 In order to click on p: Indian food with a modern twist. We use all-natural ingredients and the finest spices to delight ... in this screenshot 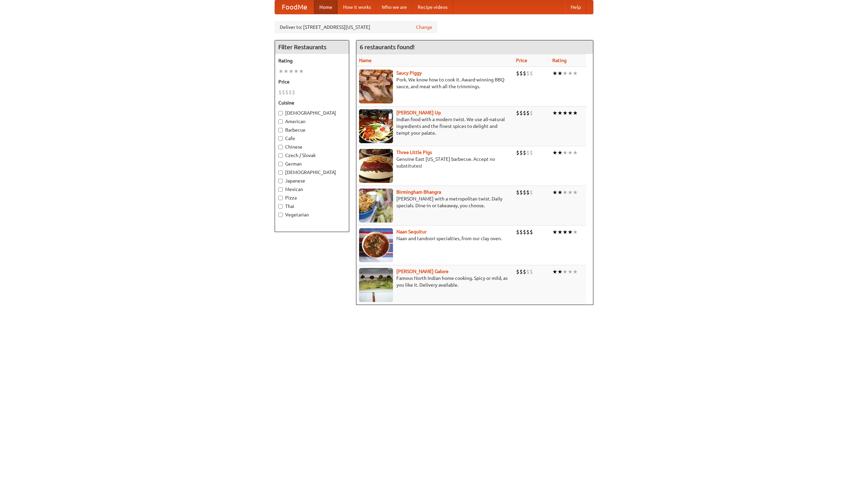, I will do `click(435, 126)`.